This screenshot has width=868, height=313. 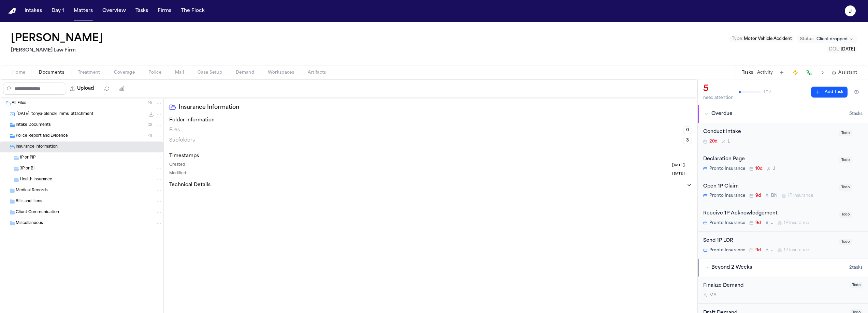 I want to click on span: ( 1 ), so click(x=150, y=135).